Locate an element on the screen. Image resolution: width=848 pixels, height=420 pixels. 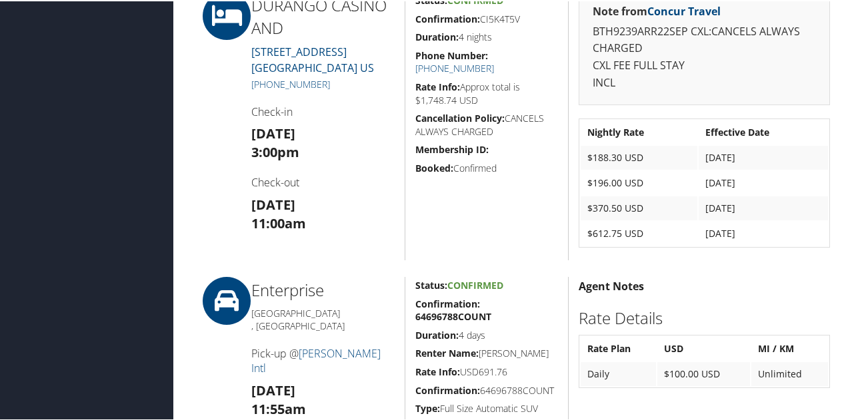
strong: Agent Notes is located at coordinates (611, 285).